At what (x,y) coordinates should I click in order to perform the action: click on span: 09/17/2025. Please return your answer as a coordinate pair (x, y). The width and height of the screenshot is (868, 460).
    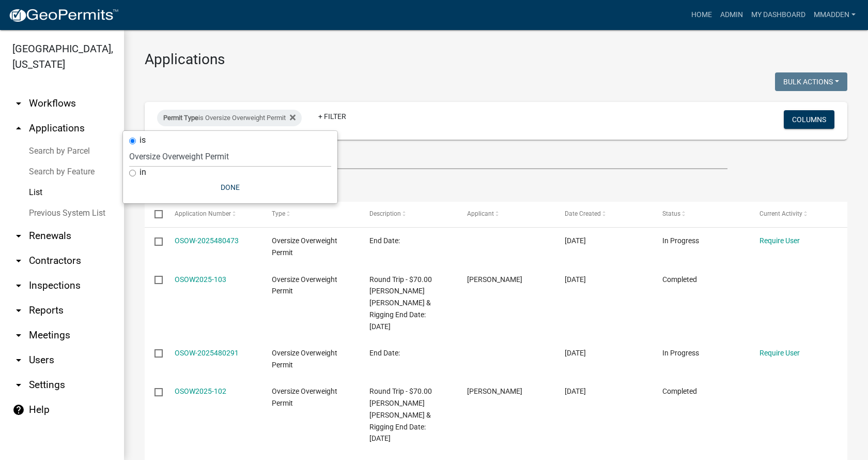
    Looking at the image, I should click on (576, 391).